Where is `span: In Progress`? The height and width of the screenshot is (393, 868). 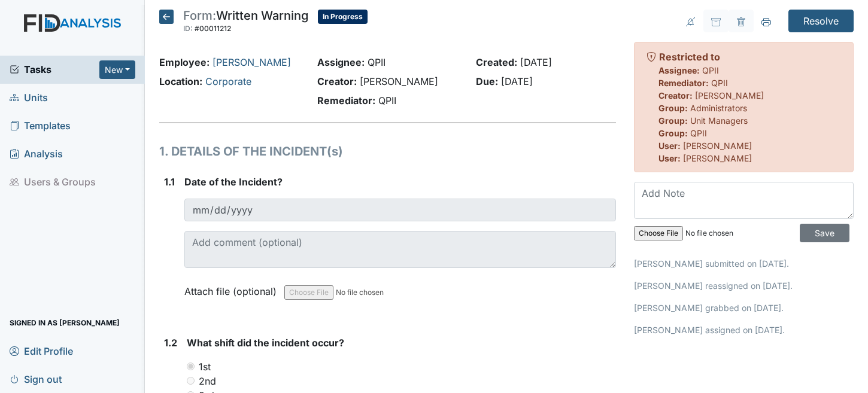
span: In Progress is located at coordinates (343, 16).